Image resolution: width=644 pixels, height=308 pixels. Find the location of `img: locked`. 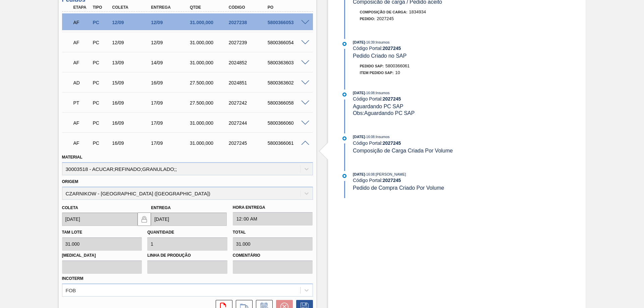

img: locked is located at coordinates (144, 219).